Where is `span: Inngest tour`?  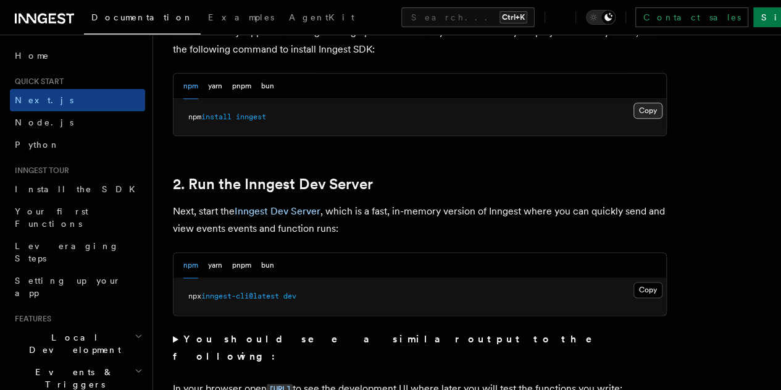 span: Inngest tour is located at coordinates (40, 170).